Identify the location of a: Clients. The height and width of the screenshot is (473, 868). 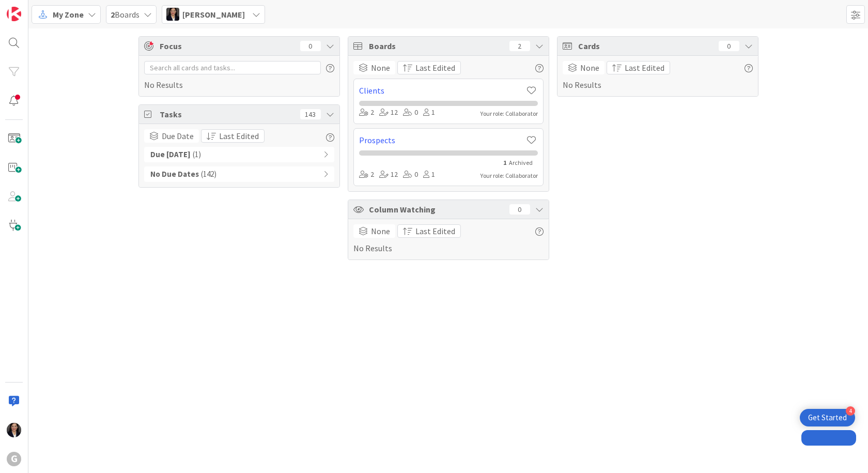
(442, 90).